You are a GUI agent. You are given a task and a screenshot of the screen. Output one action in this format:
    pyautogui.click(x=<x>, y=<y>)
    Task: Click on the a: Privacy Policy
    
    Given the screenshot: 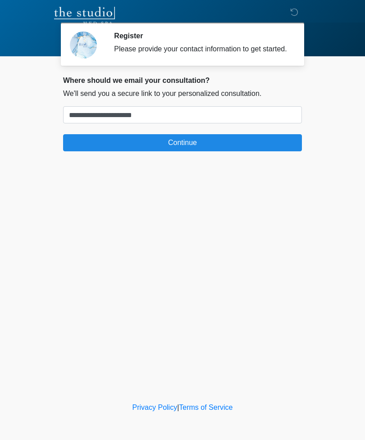 What is the action you would take?
    pyautogui.click(x=155, y=407)
    